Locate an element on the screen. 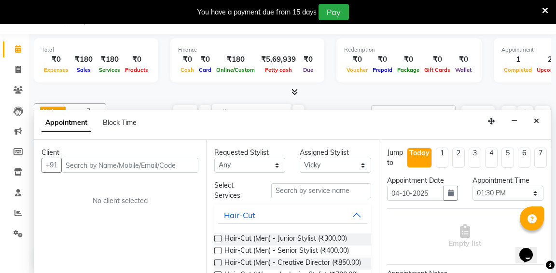 The height and width of the screenshot is (273, 556). li: 4 is located at coordinates (492, 158).